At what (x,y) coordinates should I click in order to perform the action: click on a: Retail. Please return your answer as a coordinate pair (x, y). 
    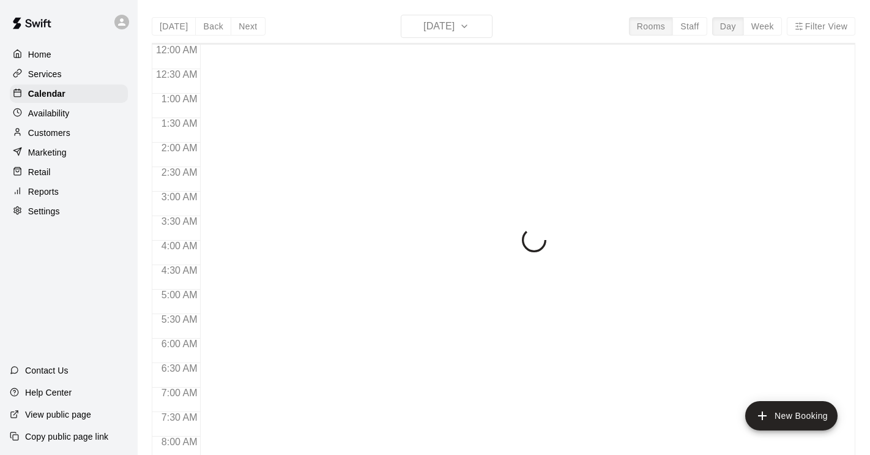
    Looking at the image, I should click on (69, 172).